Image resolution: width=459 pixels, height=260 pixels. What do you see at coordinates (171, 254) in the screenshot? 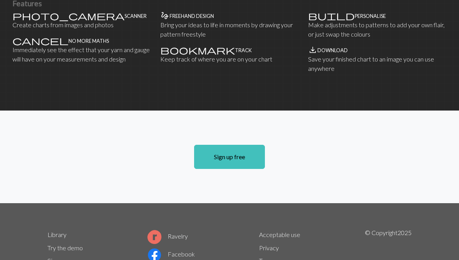
I see `a: Facebook` at bounding box center [171, 254].